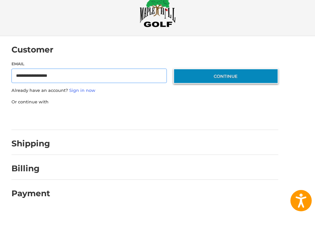 Image resolution: width=315 pixels, height=231 pixels. I want to click on h2: Shipping, so click(31, 143).